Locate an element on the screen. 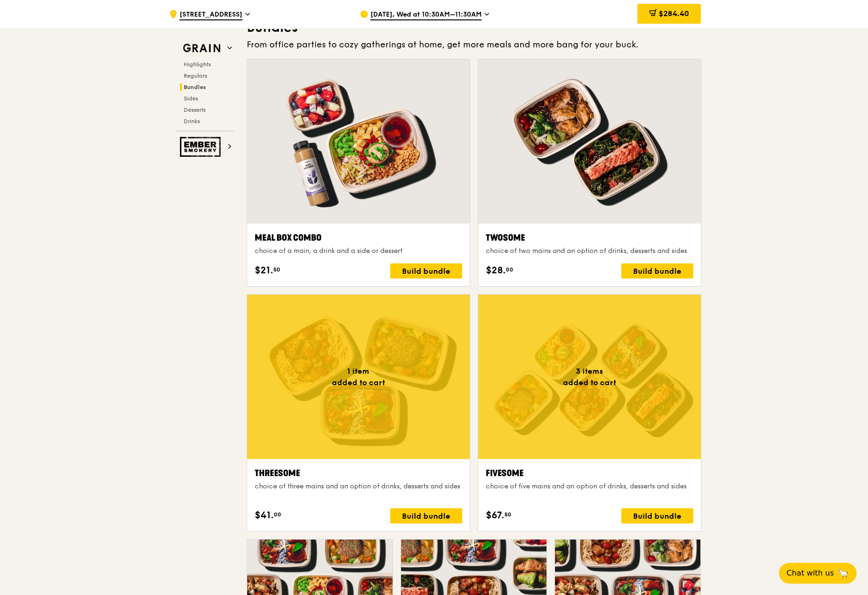 Image resolution: width=868 pixels, height=595 pixels. span: $28. is located at coordinates (496, 270).